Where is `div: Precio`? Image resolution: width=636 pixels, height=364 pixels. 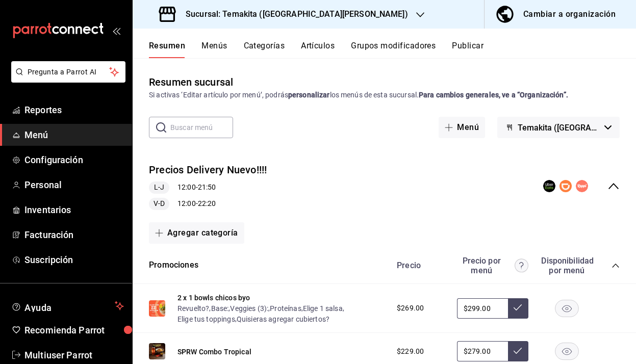
div: Precio is located at coordinates (420, 265).